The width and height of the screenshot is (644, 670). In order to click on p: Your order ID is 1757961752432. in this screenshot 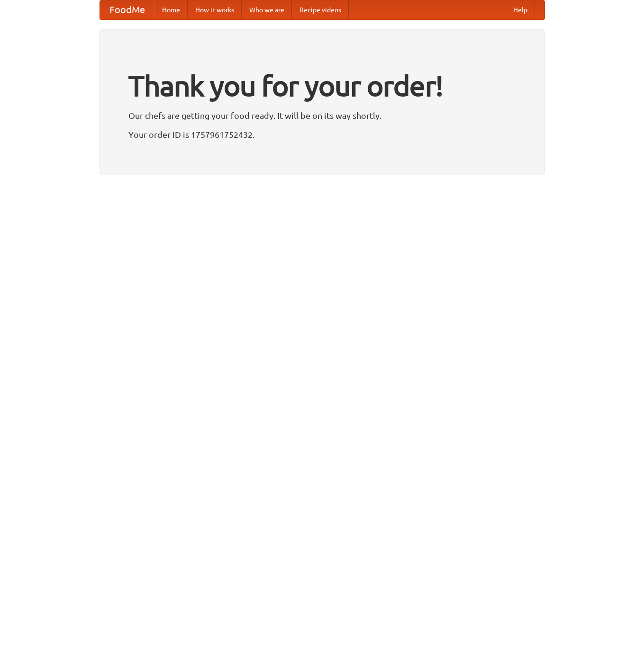, I will do `click(322, 134)`.